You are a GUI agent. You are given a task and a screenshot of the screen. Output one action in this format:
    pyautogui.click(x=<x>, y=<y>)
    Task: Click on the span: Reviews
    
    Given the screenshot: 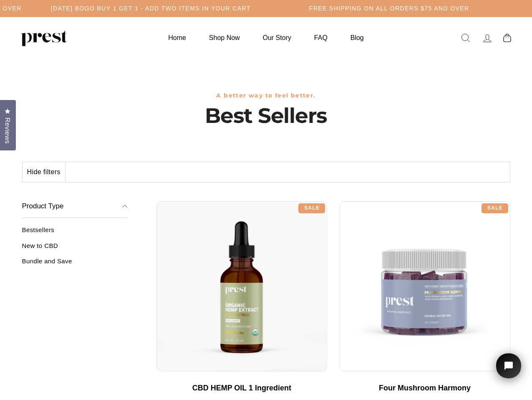 What is the action you would take?
    pyautogui.click(x=8, y=131)
    